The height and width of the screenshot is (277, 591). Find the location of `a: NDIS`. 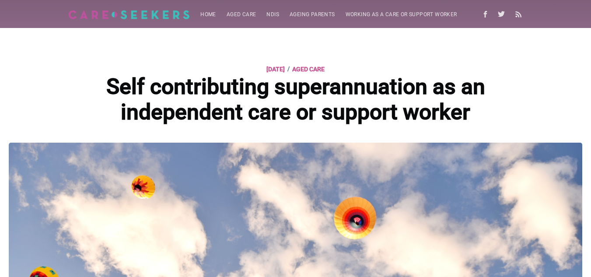

a: NDIS is located at coordinates (273, 14).